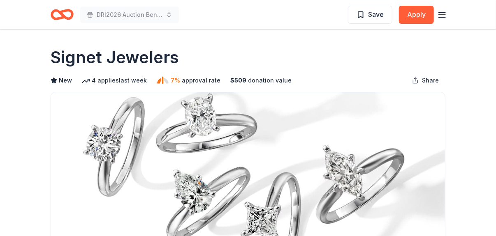  I want to click on div: 4 applies last week, so click(114, 81).